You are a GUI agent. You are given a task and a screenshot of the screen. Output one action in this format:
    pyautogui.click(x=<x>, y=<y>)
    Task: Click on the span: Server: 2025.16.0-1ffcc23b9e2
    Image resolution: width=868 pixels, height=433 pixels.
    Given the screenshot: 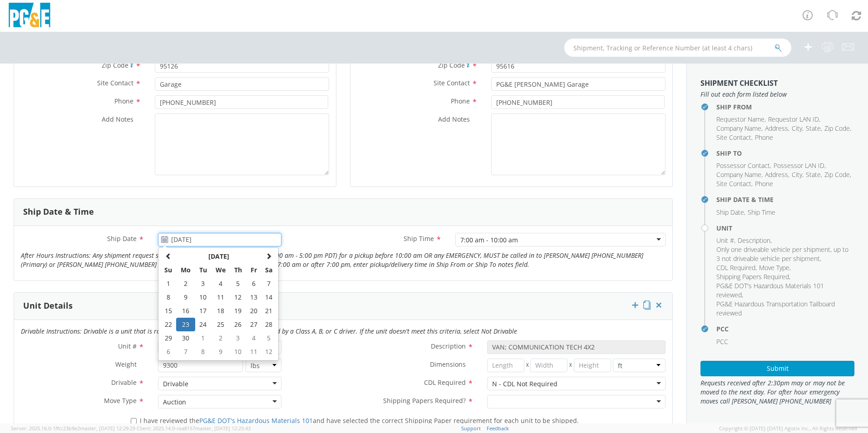 What is the action you would take?
    pyautogui.click(x=73, y=428)
    